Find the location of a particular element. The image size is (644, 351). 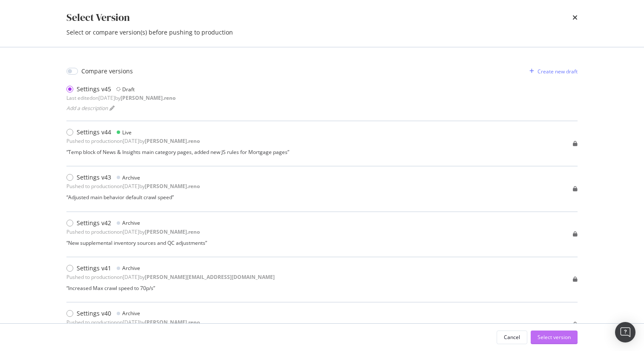

div: Settings v41 is located at coordinates (94, 268).